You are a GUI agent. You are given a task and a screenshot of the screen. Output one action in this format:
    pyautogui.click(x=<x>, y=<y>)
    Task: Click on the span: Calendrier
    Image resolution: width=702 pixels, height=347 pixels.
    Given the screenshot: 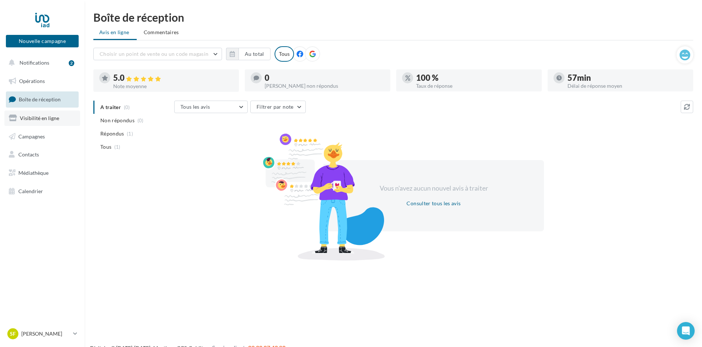 What is the action you would take?
    pyautogui.click(x=30, y=191)
    